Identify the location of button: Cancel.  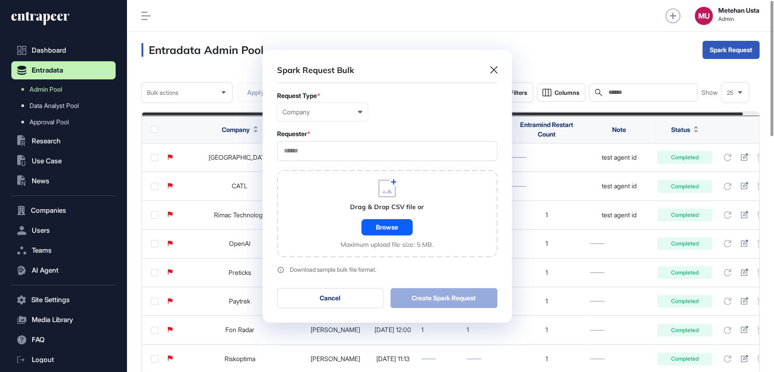
(331, 298).